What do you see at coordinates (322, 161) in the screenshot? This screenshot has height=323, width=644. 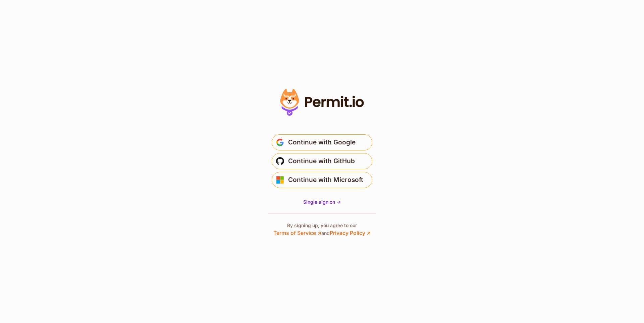 I see `button: Continue with GitHub` at bounding box center [322, 161].